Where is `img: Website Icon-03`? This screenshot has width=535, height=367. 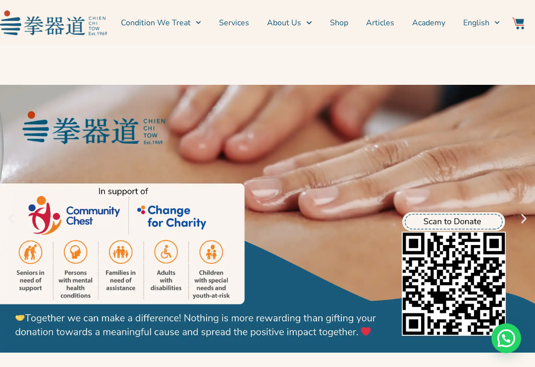
img: Website Icon-03 is located at coordinates (519, 23).